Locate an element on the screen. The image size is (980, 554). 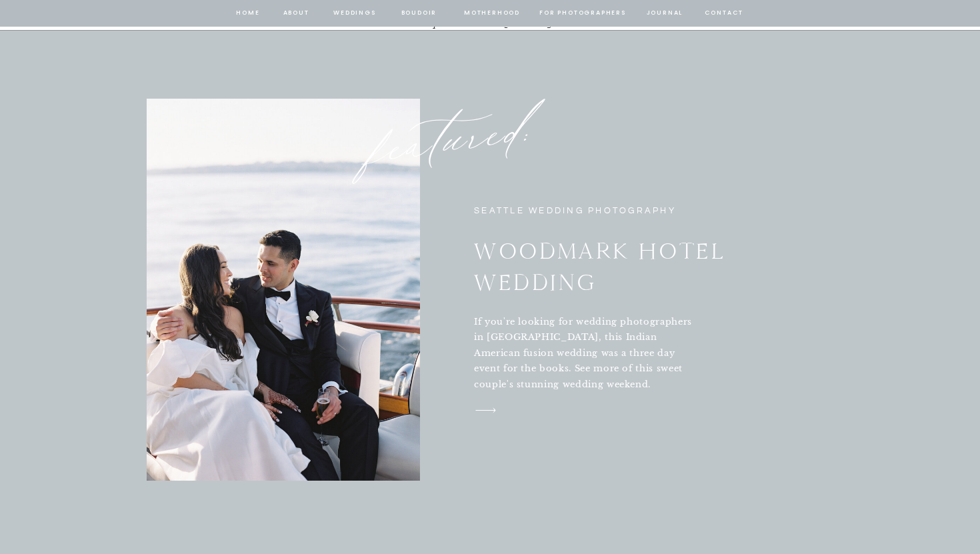
nav: contact is located at coordinates (724, 13).